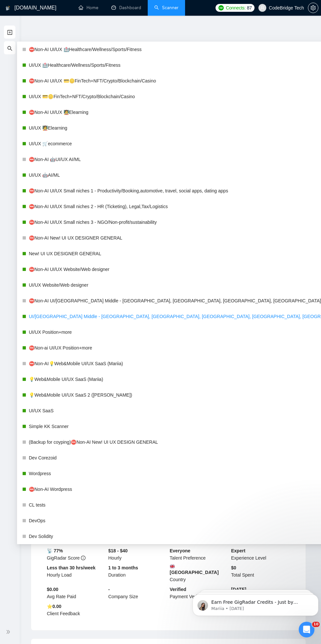 Image resolution: width=321 pixels, height=644 pixels. I want to click on div: Experience Level, so click(260, 554).